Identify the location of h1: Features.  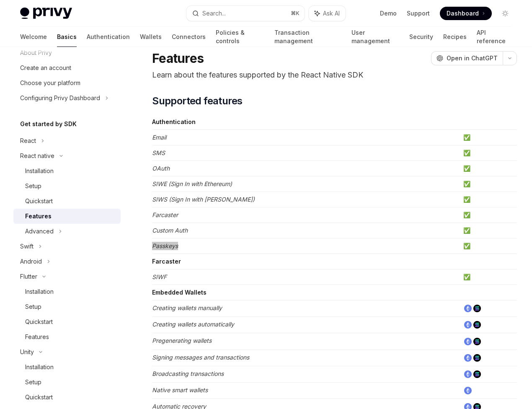
(178, 58).